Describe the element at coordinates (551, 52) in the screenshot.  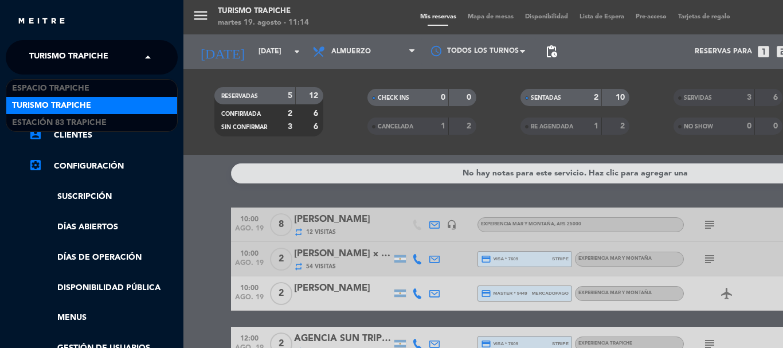
I see `span: pending_actions` at that location.